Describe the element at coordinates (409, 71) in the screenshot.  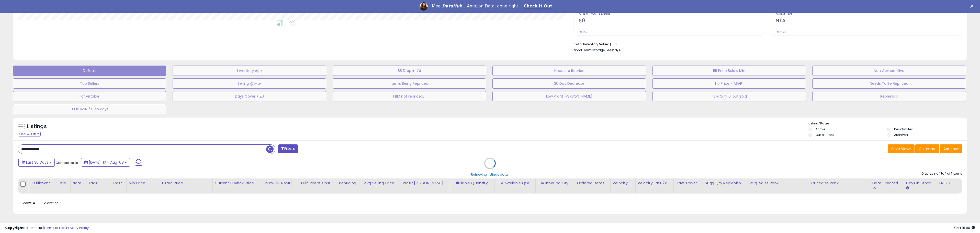
I see `button: BB Drop in 7d` at that location.